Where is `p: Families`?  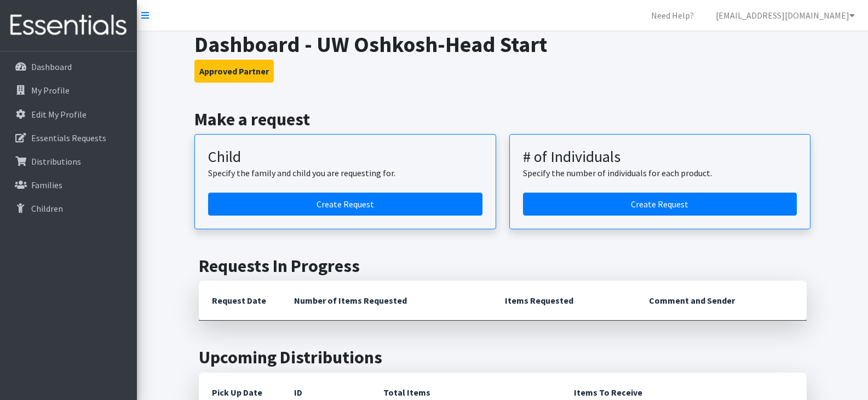 p: Families is located at coordinates (46, 185).